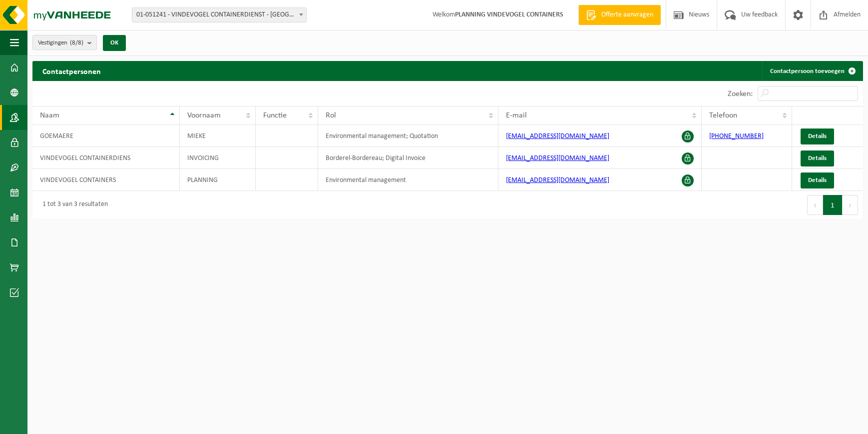 The width and height of the screenshot is (868, 434). What do you see at coordinates (619, 15) in the screenshot?
I see `a: Offerte aanvragen` at bounding box center [619, 15].